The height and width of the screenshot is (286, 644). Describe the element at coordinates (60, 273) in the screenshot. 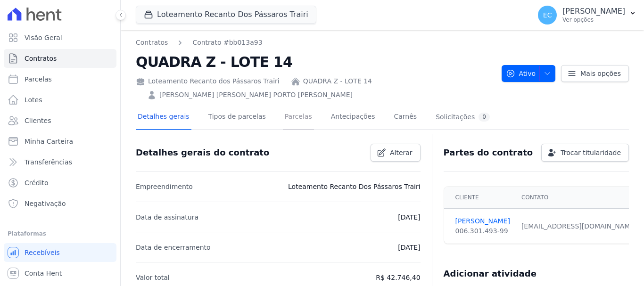

I see `a: Conta Hent` at that location.